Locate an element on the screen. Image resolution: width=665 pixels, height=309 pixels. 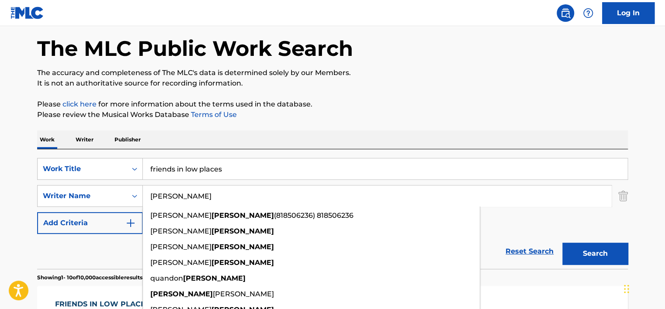
p: Please review the Musical Works Database is located at coordinates (332, 115).